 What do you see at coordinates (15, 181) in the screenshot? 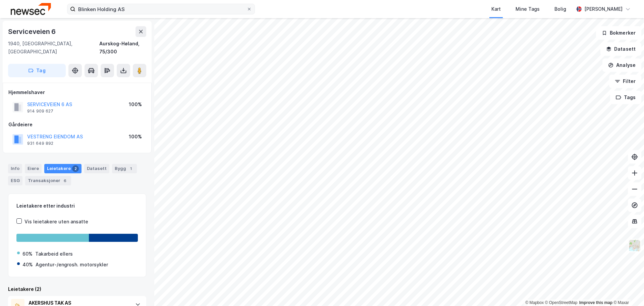
I see `div: ESG` at bounding box center [15, 181].